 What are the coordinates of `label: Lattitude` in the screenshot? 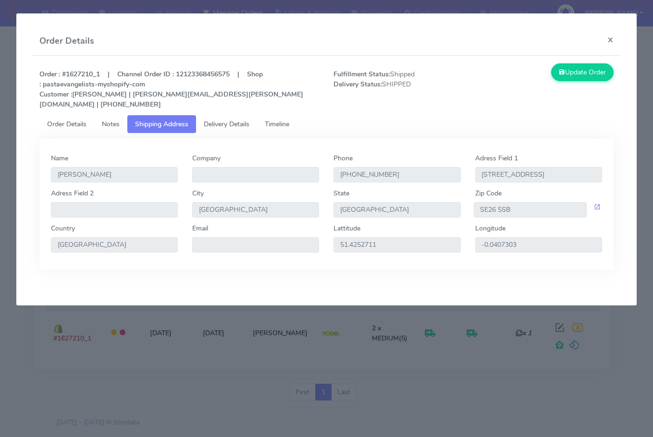 It's located at (347, 228).